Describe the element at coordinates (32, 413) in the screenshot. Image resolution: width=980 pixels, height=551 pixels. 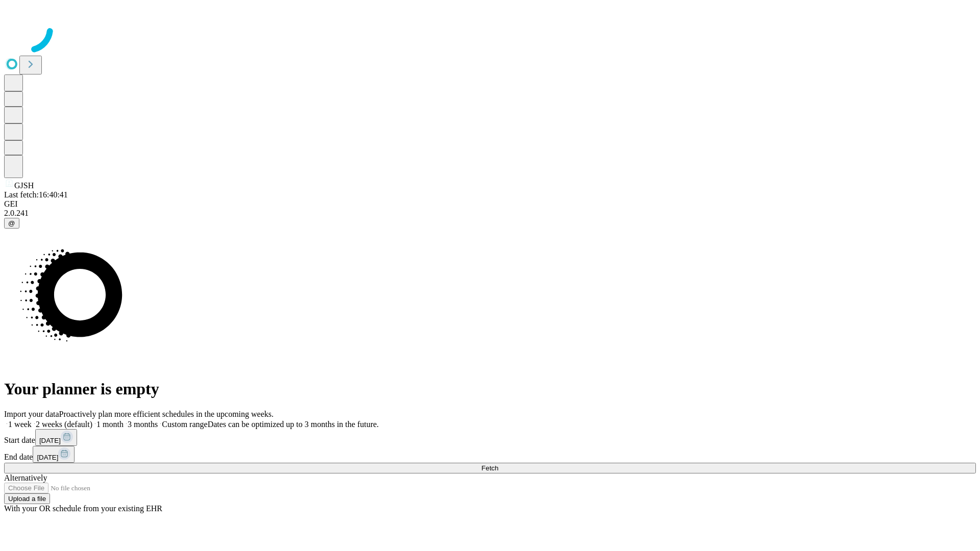
I see `span: Import your data` at that location.